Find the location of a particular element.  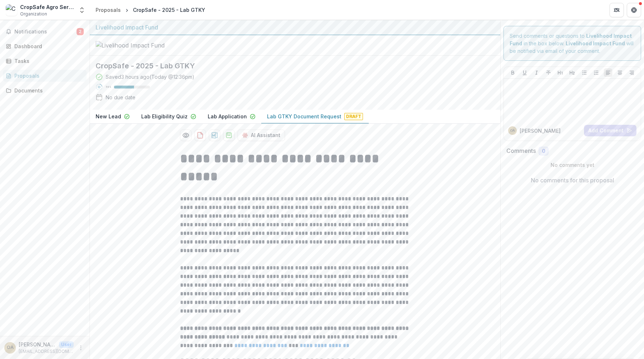

strong: Livelihood Impact Fund is located at coordinates (595, 43).